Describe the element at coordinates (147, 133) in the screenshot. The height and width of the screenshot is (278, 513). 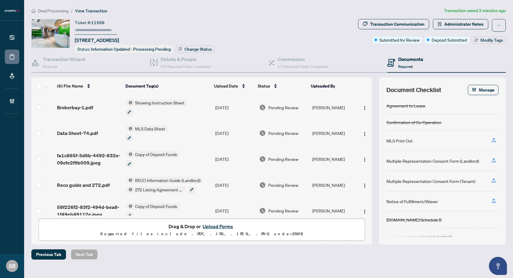
I see `button: Status IconMLS Data Sheet` at that location.